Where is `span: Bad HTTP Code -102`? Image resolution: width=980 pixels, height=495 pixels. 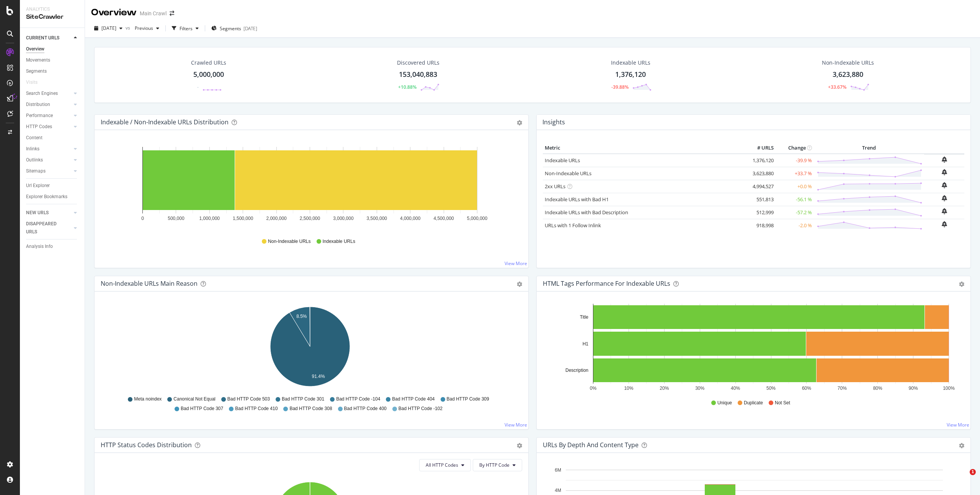
span: Bad HTTP Code -102 is located at coordinates (420, 409).